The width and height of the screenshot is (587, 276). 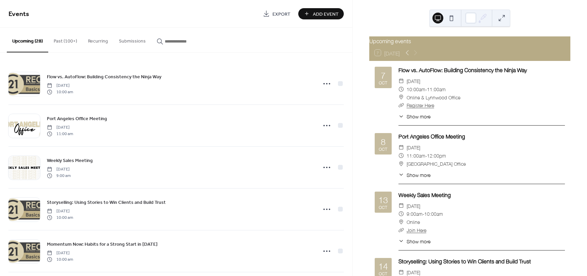 What do you see at coordinates (28, 40) in the screenshot?
I see `button: Upcoming (28)` at bounding box center [28, 40].